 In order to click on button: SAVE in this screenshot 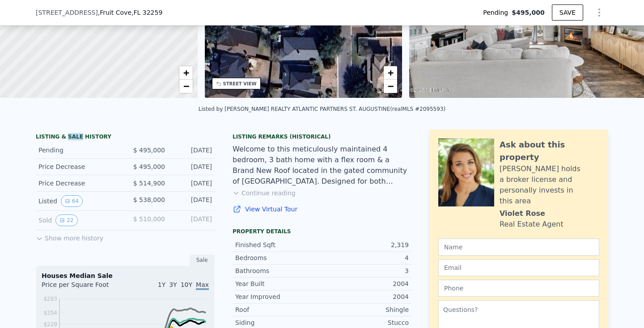, I will do `click(567, 13)`.